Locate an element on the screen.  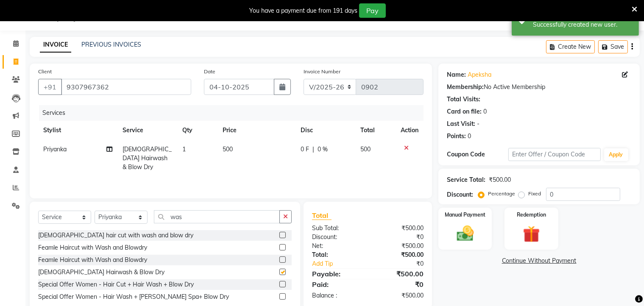
span: 0 % is located at coordinates (323, 149).